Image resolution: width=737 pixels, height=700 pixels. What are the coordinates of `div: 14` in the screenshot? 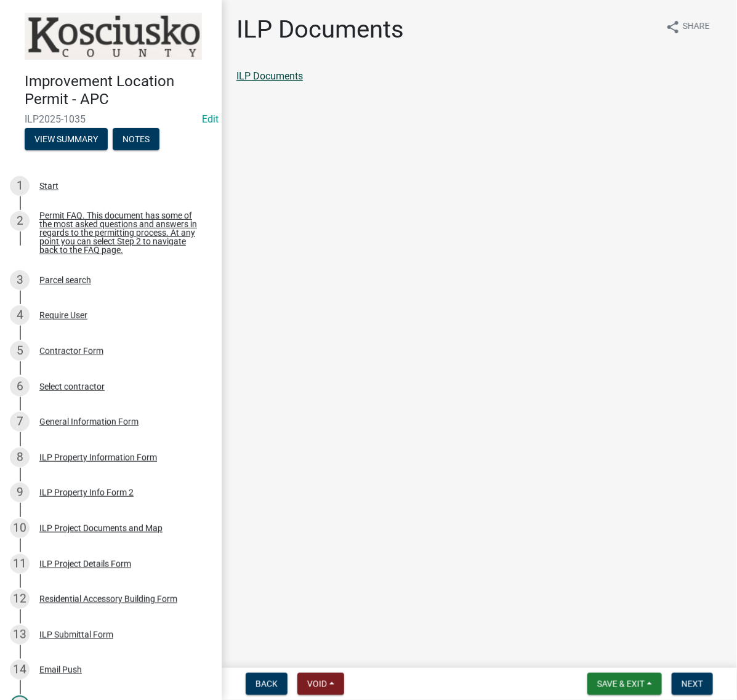 It's located at (20, 670).